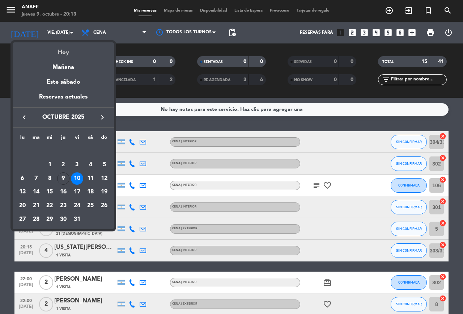 The width and height of the screenshot is (463, 314). I want to click on div: 9, so click(63, 178).